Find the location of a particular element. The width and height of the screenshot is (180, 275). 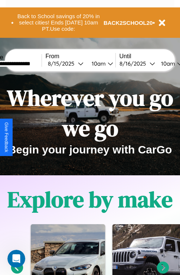

button: 10am is located at coordinates (101, 63).